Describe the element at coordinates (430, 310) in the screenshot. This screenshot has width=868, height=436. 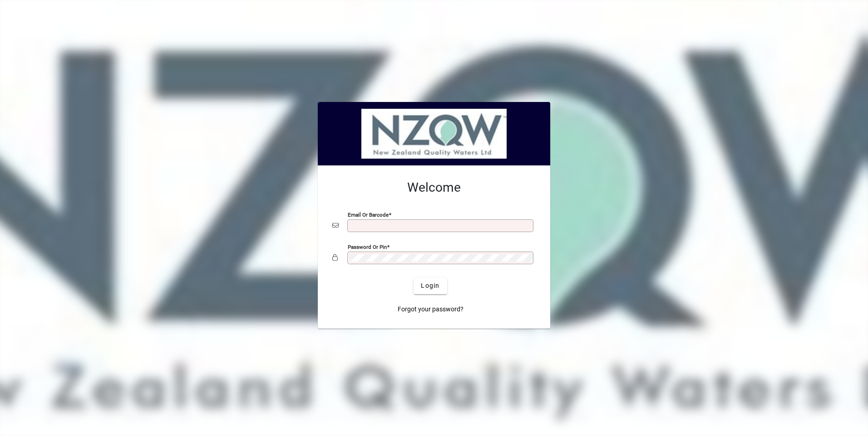
I see `a: Forgot your password?` at that location.